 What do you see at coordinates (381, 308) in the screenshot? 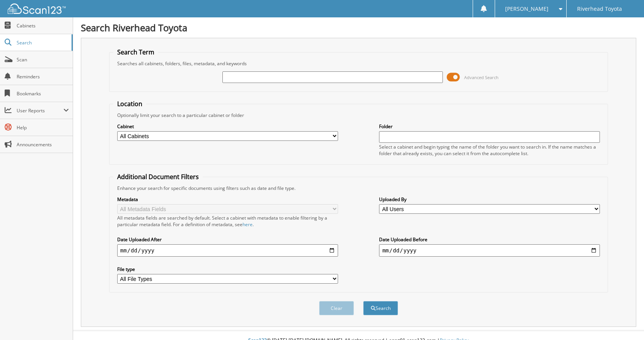
I see `button: Search` at bounding box center [381, 308].